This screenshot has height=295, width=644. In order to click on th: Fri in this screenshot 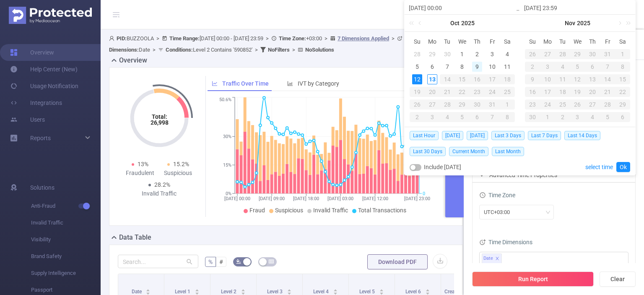, I will do `click(492, 42)`.